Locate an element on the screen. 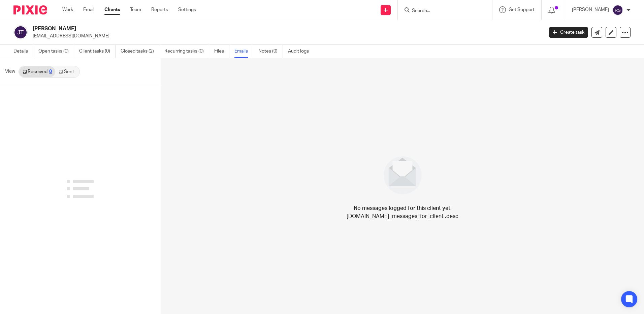 This screenshot has height=314, width=644. span: View is located at coordinates (10, 72).